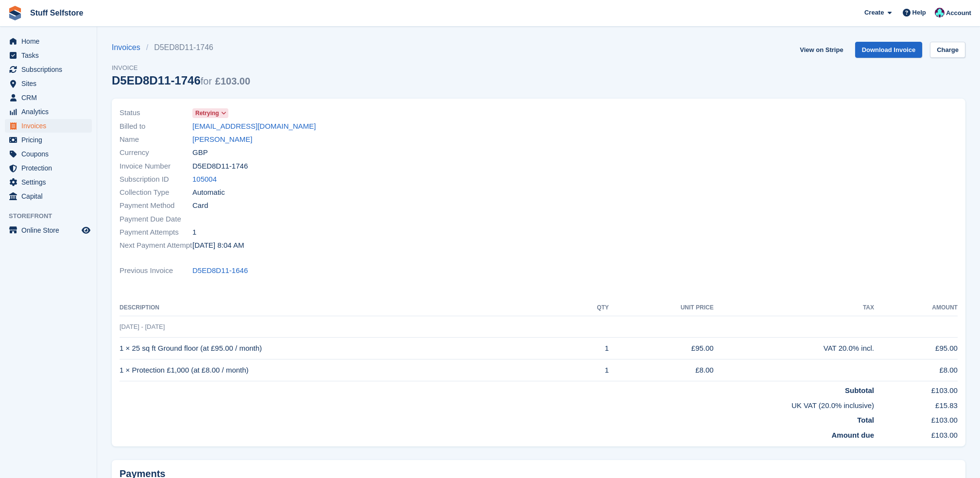 The width and height of the screenshot is (980, 478). I want to click on strong: Amount due, so click(853, 435).